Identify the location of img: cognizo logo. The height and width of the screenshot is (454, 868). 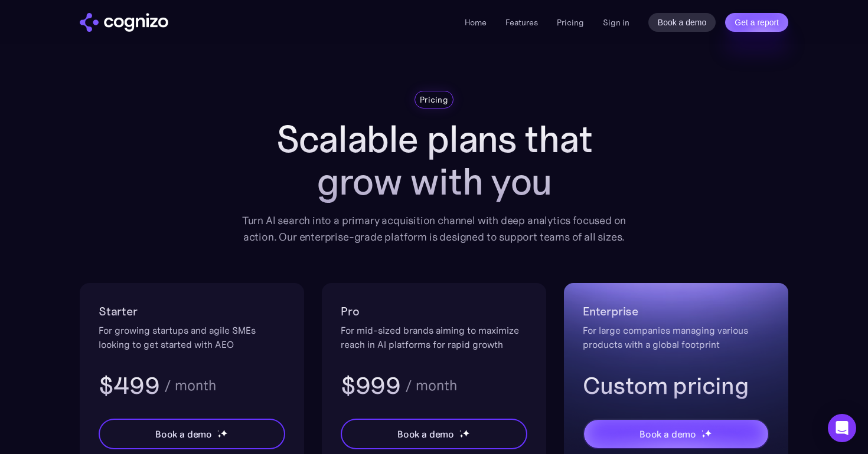
(124, 22).